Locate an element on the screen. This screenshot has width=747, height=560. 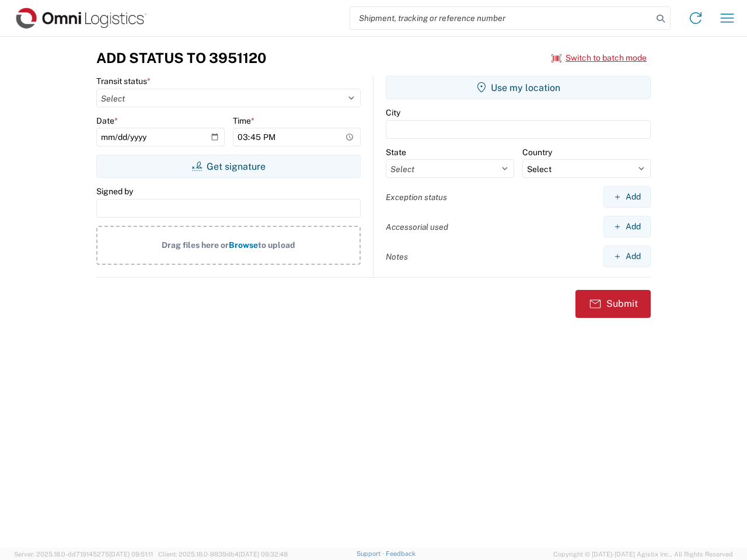
label: Exception status is located at coordinates (416, 197).